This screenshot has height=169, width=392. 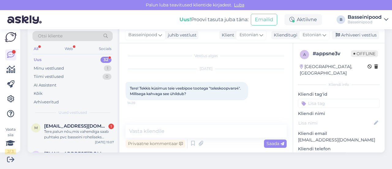 I want to click on input: Lisa tag, so click(x=339, y=103).